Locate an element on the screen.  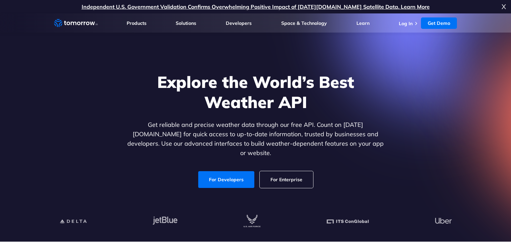
a: Solutions is located at coordinates (186, 23).